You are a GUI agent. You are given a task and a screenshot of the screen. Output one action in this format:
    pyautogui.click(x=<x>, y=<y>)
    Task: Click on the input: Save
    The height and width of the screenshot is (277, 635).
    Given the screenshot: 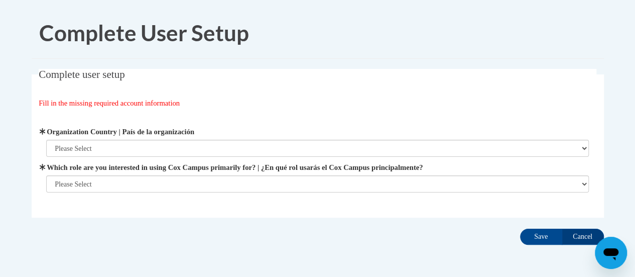 What is the action you would take?
    pyautogui.click(x=541, y=236)
    